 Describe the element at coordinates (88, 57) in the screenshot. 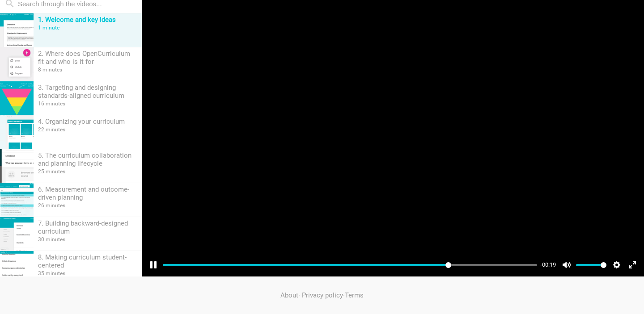

I see `div: 2. Where does OpenCurriculum fit and who is it for` at that location.